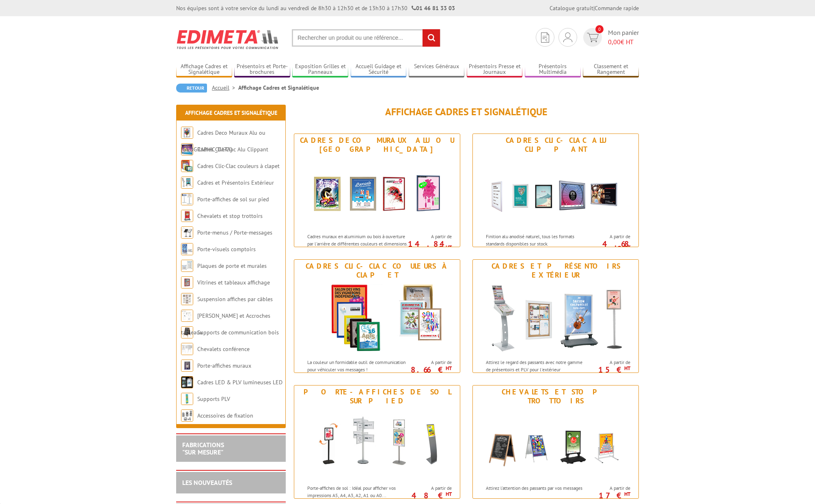  Describe the element at coordinates (433, 8) in the screenshot. I see `strong: 01 46 81 33 03` at that location.